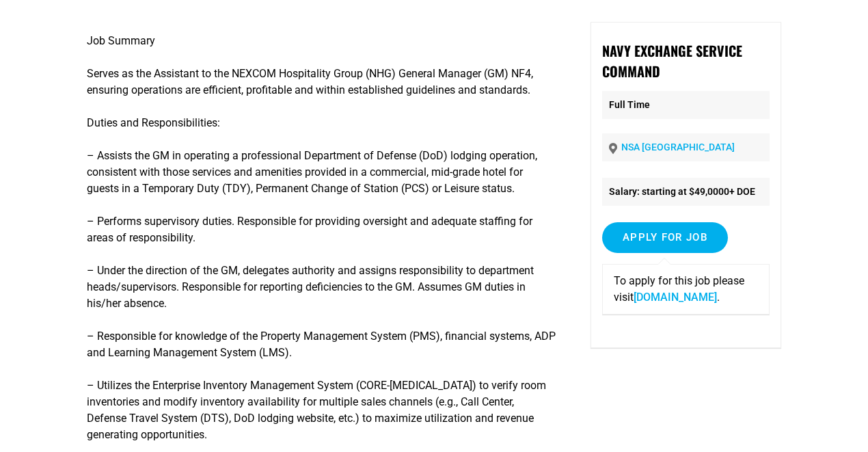 This screenshot has height=452, width=868. Describe the element at coordinates (321, 345) in the screenshot. I see `p: – Responsible for knowledge of the Property Management System (PMS), financial systems, ADP and L...` at that location.